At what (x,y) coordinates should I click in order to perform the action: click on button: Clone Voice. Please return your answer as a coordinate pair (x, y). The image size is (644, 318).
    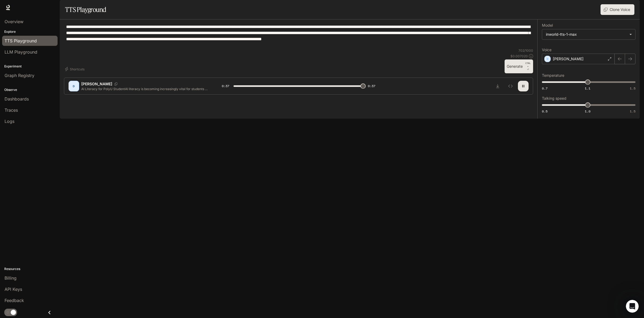
    Looking at the image, I should click on (617, 10).